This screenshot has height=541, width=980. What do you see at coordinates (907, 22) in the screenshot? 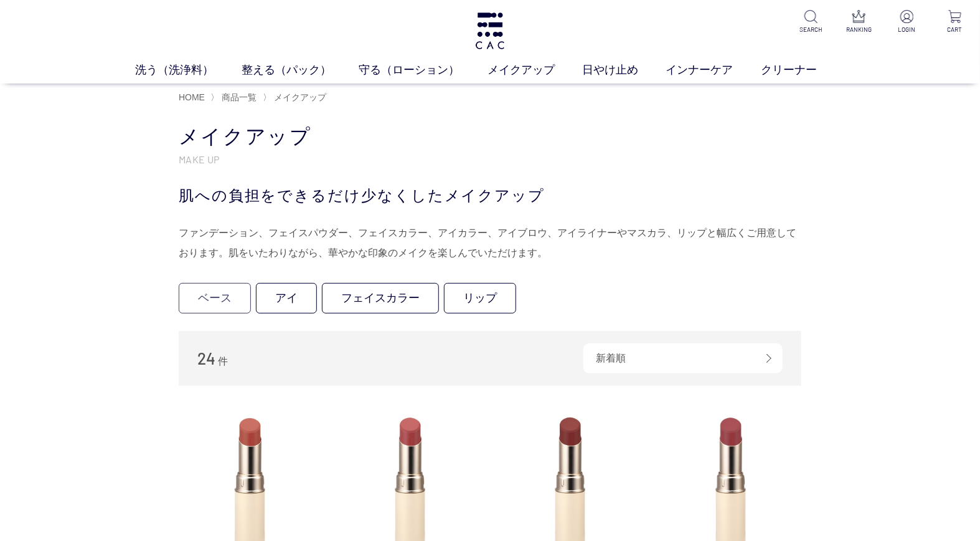
I see `a: LOGIN` at bounding box center [907, 22].